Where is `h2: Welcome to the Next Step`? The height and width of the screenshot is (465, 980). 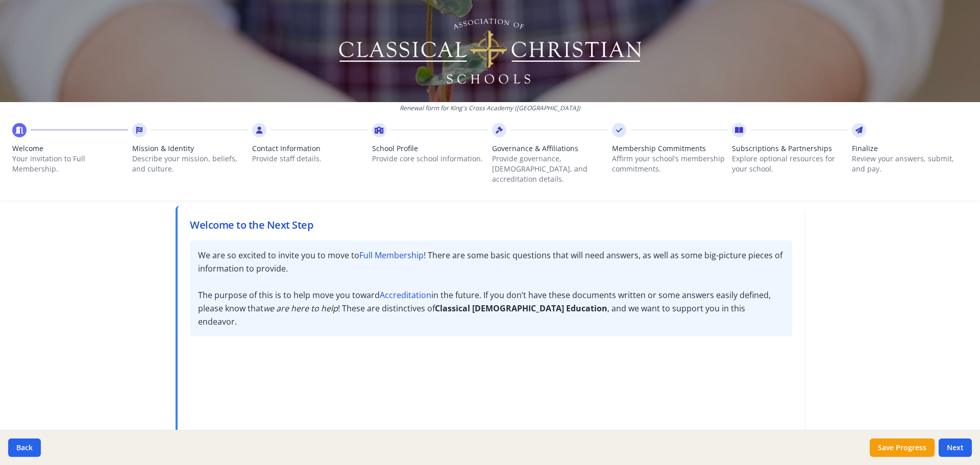
h2: Welcome to the Next Step is located at coordinates (491, 225).